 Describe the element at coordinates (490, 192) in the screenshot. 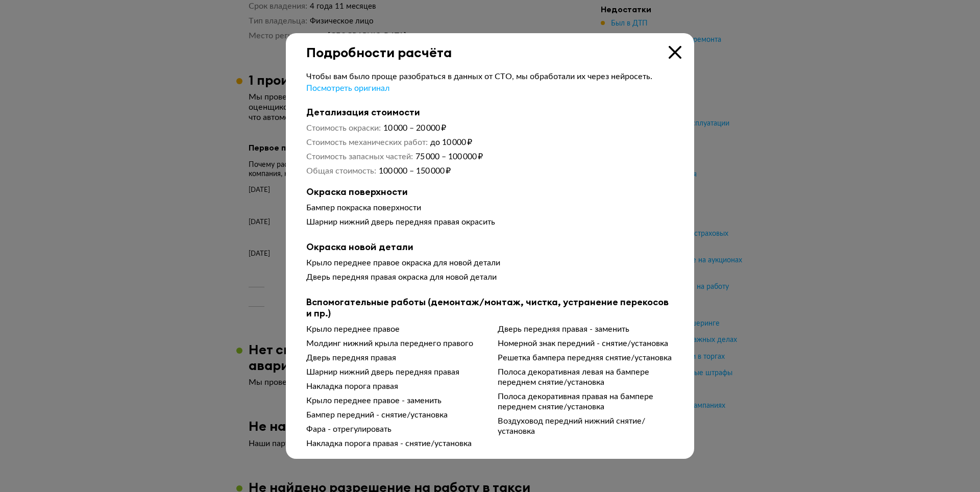

I see `b: Окраска поверхности` at that location.